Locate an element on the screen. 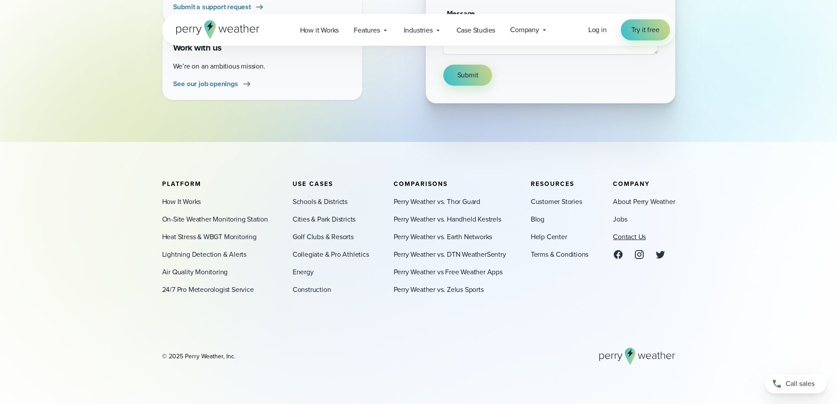  a: How it Works is located at coordinates (319, 30).